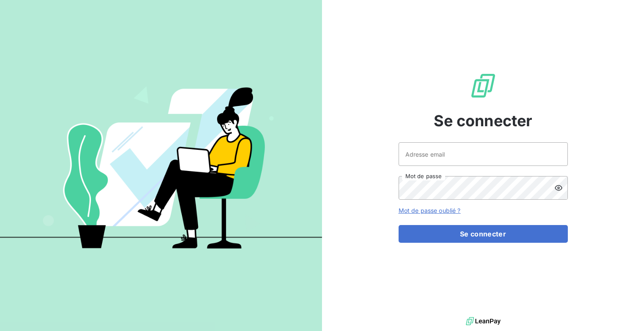 The width and height of the screenshot is (644, 331). Describe the element at coordinates (483, 322) in the screenshot. I see `img: logo` at that location.